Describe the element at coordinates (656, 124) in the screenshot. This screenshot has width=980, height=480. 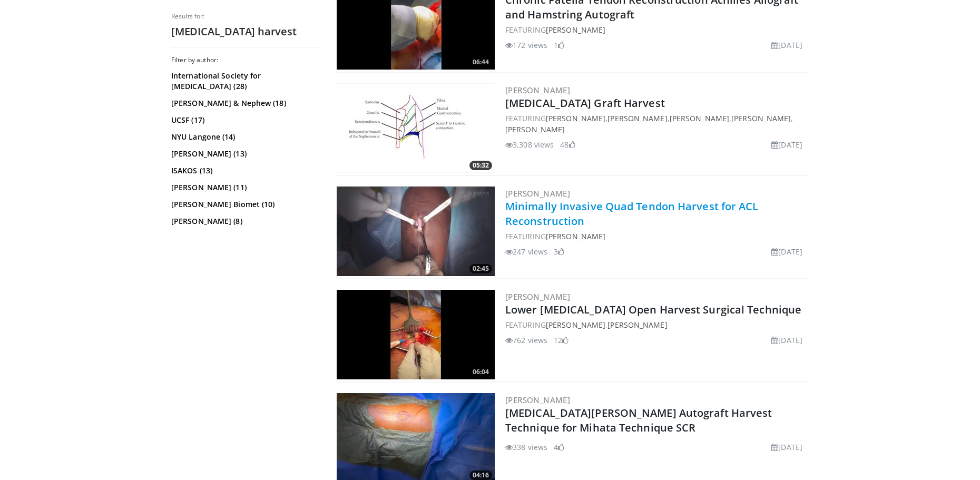
I see `div: FEATURING , , , ,` at that location.